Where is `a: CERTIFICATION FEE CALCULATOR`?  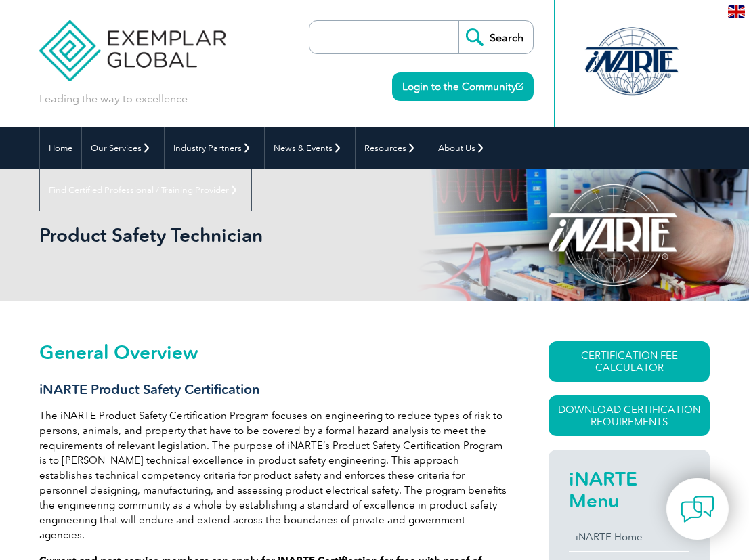
a: CERTIFICATION FEE CALCULATOR is located at coordinates (629, 361).